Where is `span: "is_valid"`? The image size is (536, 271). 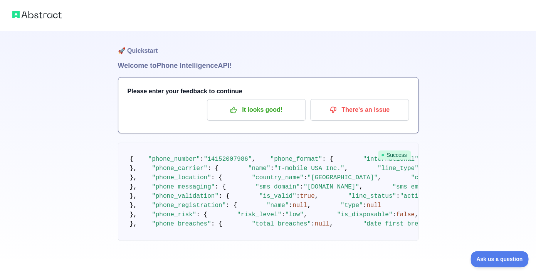 span: "is_valid" is located at coordinates (278, 196).